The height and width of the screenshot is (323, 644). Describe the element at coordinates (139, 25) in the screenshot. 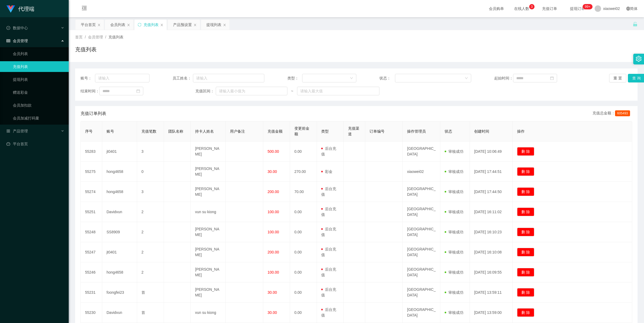

I see `i: 图标: sync` at that location.